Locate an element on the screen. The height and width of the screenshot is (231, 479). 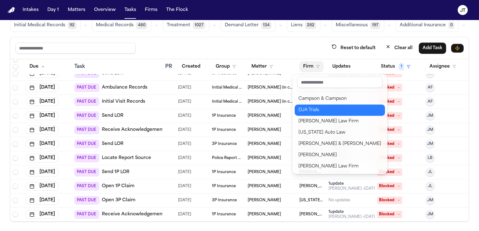
button: Firm is located at coordinates (311, 67).